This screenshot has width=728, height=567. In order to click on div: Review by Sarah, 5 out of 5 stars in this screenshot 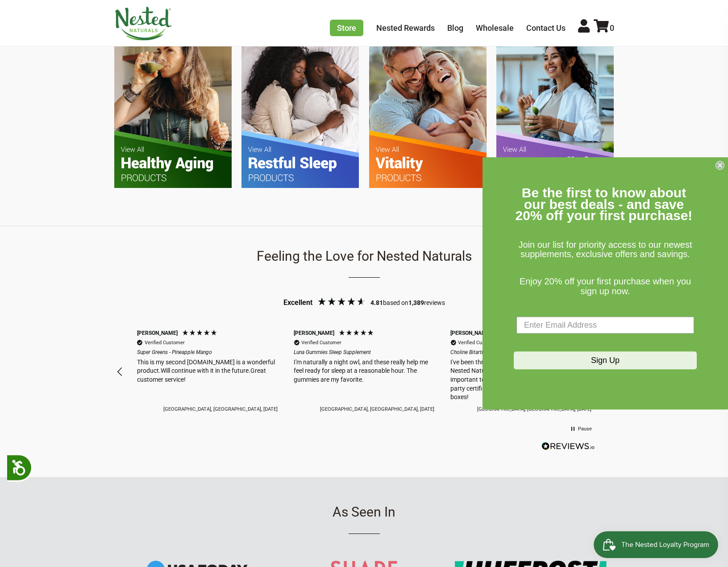, I will do `click(364, 372)`.